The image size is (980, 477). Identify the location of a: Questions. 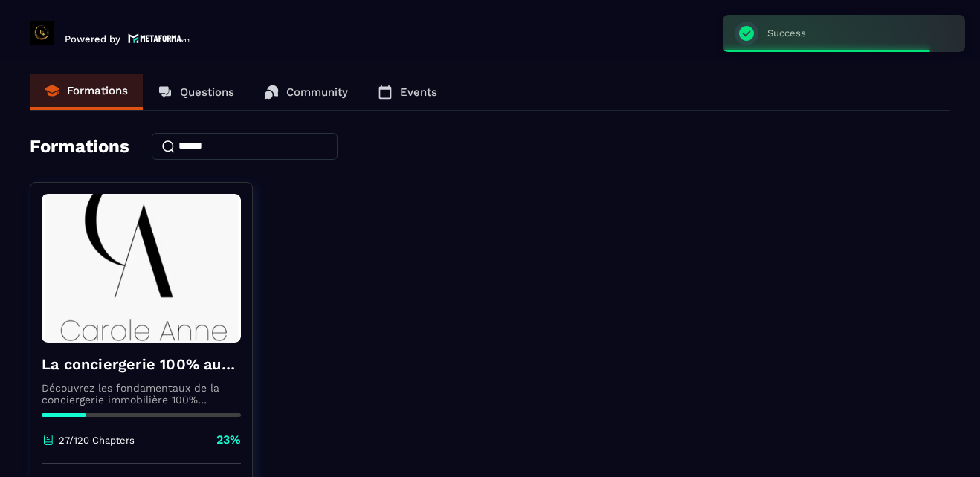
(196, 92).